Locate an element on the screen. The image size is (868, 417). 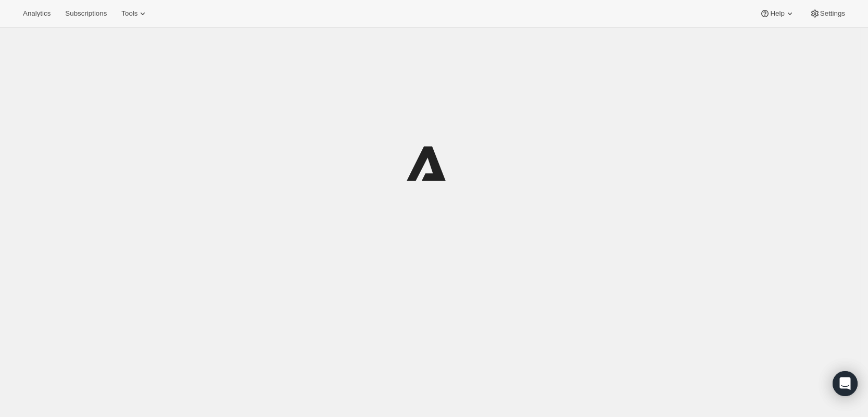
button: Settings is located at coordinates (827, 13).